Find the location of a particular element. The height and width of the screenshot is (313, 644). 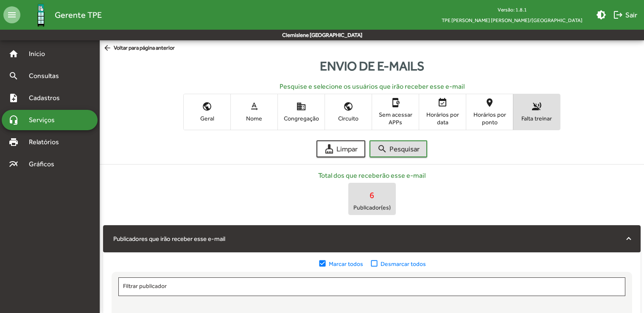

mat-icon: home is located at coordinates (14, 54).